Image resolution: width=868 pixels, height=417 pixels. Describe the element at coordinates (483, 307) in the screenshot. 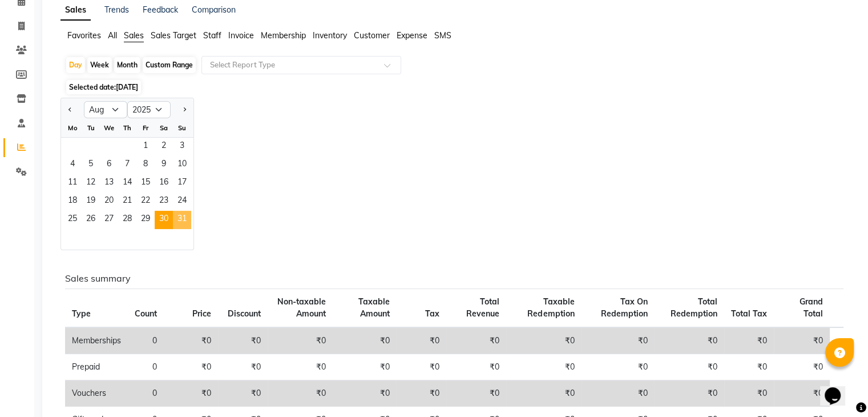

I see `span: Total Revenue` at that location.